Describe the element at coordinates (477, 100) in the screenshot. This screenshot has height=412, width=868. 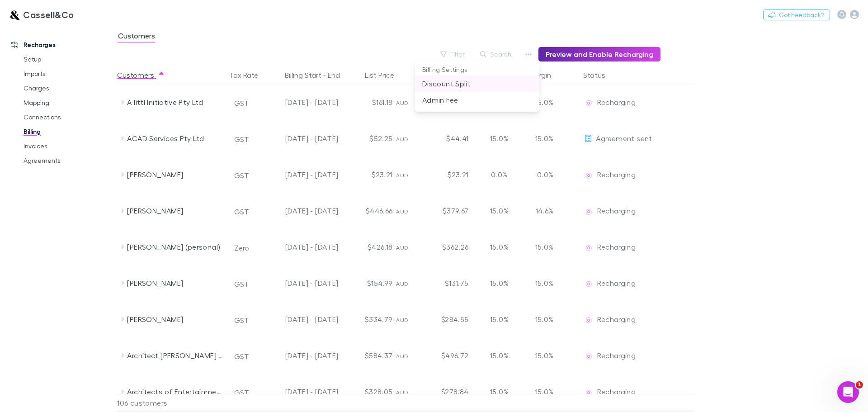
I see `p: Admin Fee` at that location.